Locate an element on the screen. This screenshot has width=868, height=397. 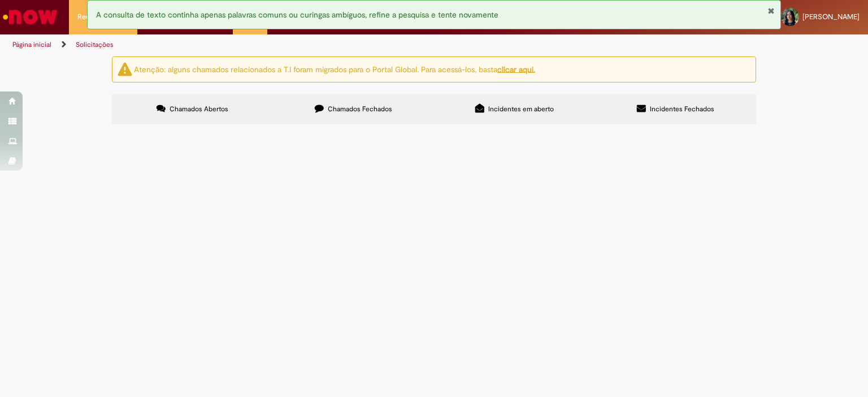
ul: Trilhas de página is located at coordinates (290, 45).